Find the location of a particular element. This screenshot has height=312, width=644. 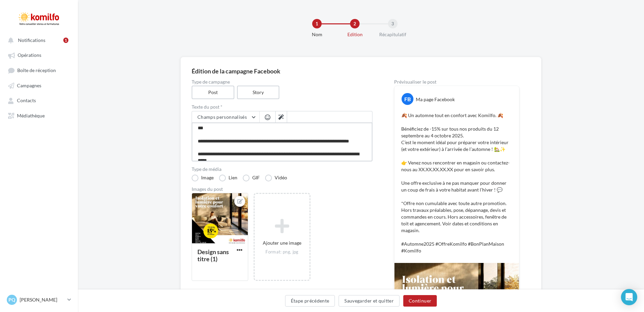

label: Story is located at coordinates (259, 92).